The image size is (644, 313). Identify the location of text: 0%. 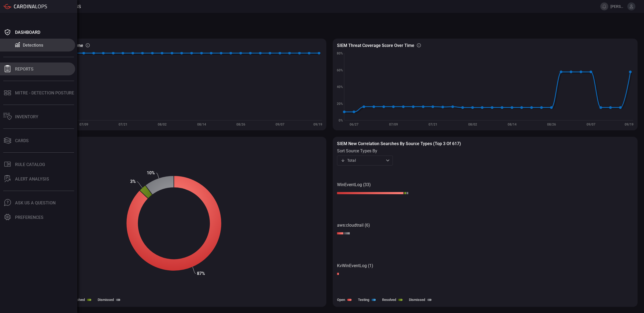
(341, 120).